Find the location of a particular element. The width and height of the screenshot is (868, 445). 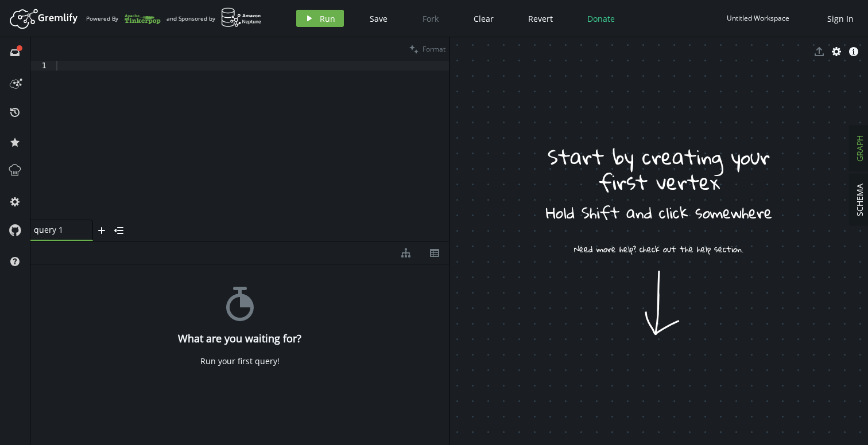

span: SCHEMA is located at coordinates (859, 200).